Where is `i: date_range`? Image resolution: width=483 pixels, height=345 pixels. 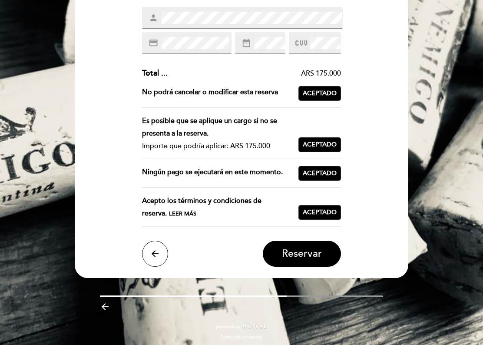
i: date_range is located at coordinates (246, 43).